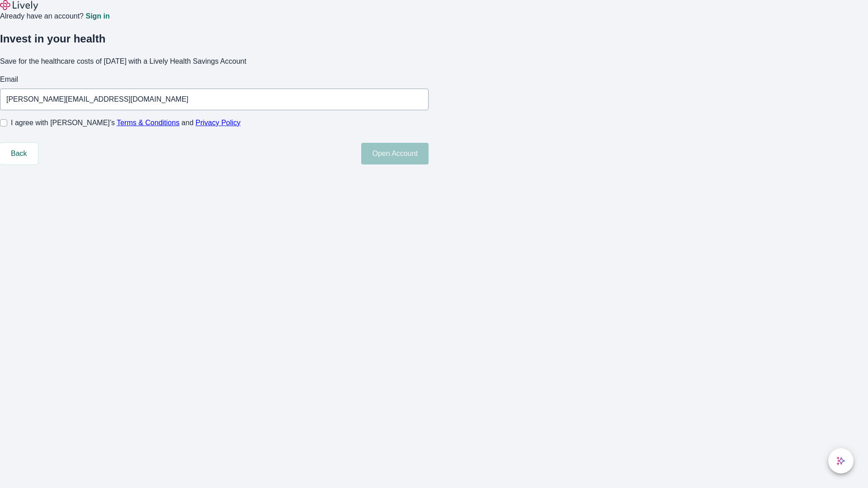  What do you see at coordinates (97, 17) in the screenshot?
I see `a: Sign in` at bounding box center [97, 17].